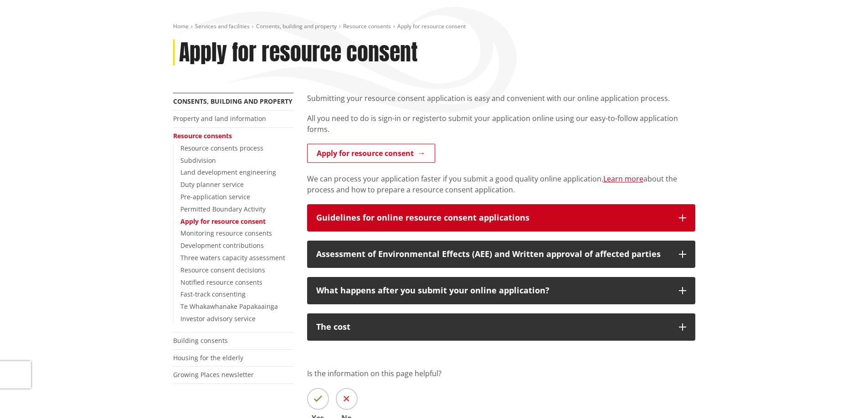 The image size is (868, 418). I want to click on a: Housing for the elderly, so click(208, 358).